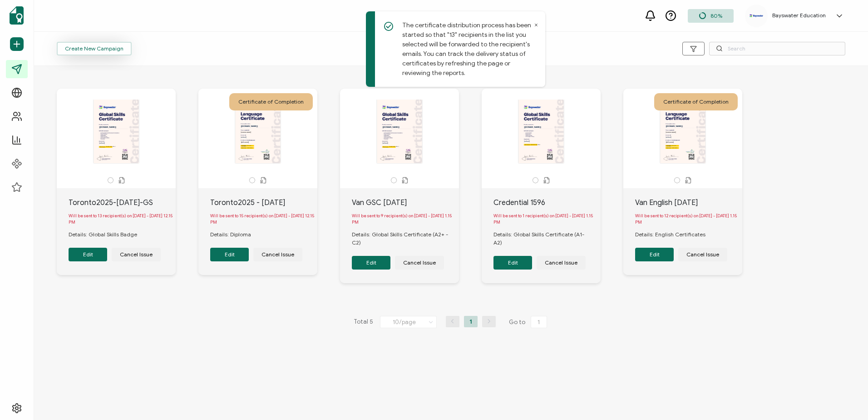  Describe the element at coordinates (675, 234) in the screenshot. I see `div: Details: English Certificates` at that location.